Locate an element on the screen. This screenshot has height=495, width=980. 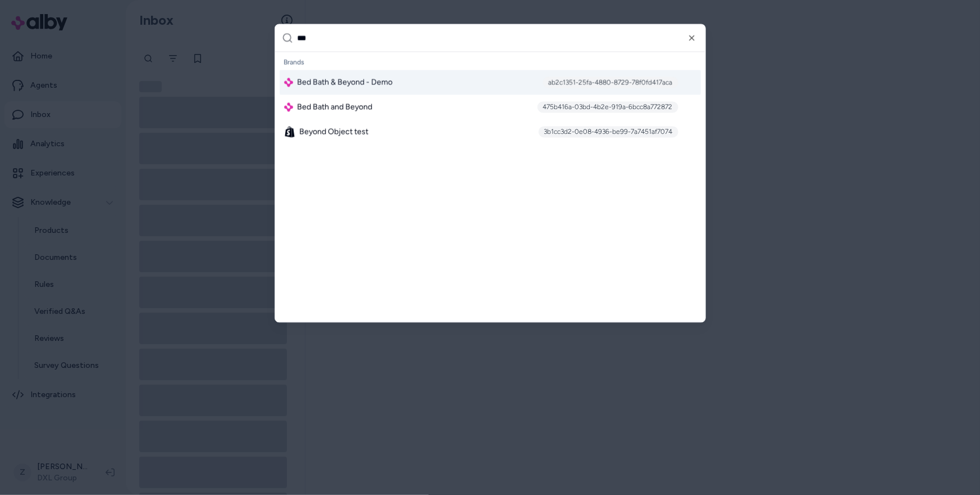
div: Brands is located at coordinates (490, 62).